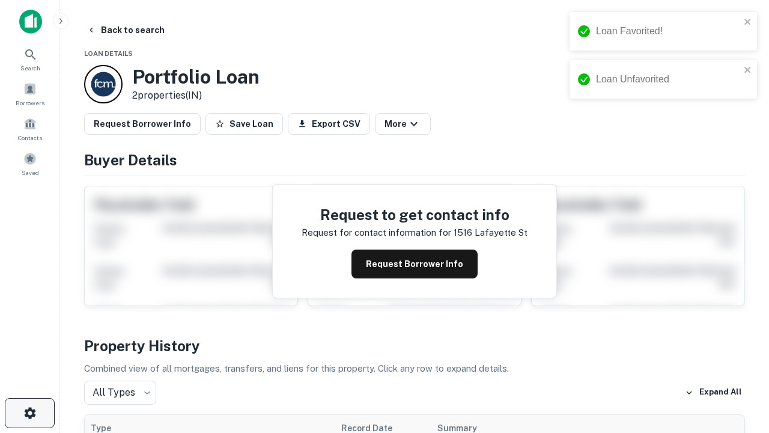 The width and height of the screenshot is (769, 433). I want to click on button: Save Loan, so click(244, 124).